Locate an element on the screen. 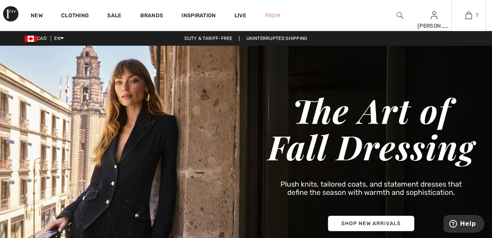 Image resolution: width=492 pixels, height=238 pixels. img: Canadian Dollar is located at coordinates (31, 39).